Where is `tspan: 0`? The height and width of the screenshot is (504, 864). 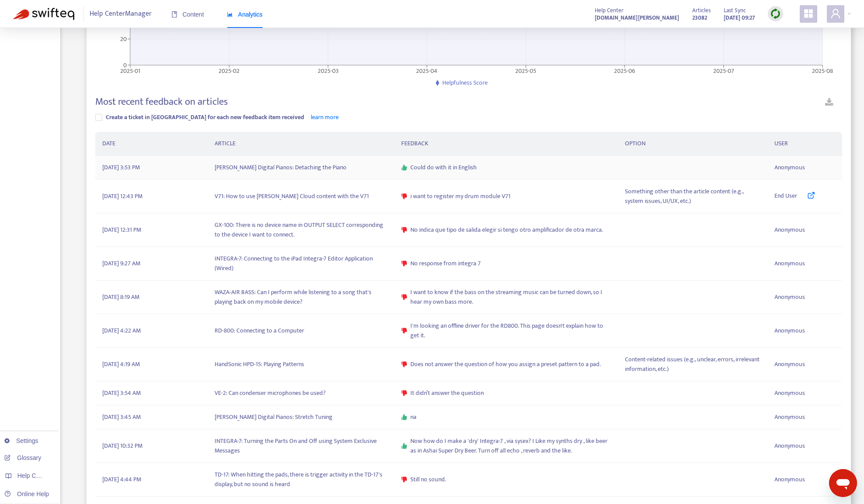 tspan: 0 is located at coordinates (125, 64).